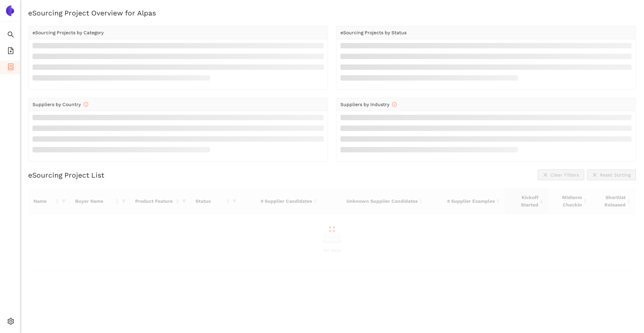  I want to click on button: closeReset Sorting, so click(611, 175).